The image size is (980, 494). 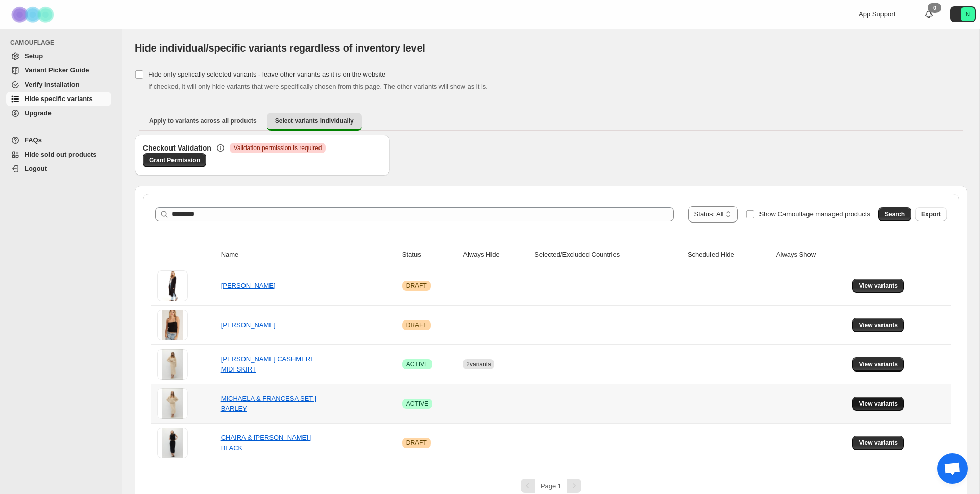 What do you see at coordinates (314, 121) in the screenshot?
I see `button: Select variants individually` at bounding box center [314, 121].